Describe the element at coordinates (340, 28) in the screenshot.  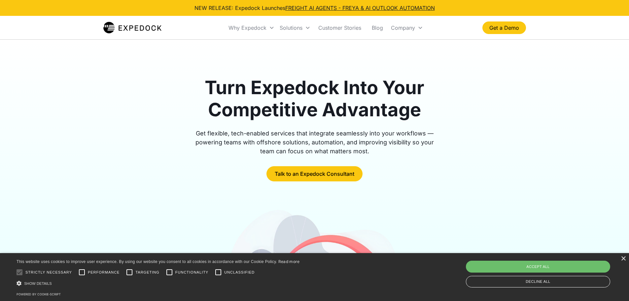
I see `a: Customer Stories` at that location.